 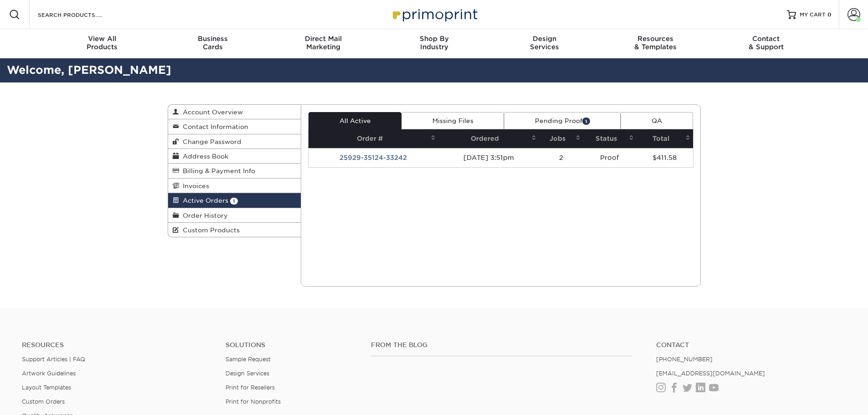 What do you see at coordinates (434, 39) in the screenshot?
I see `span: Shop By` at bounding box center [434, 39].